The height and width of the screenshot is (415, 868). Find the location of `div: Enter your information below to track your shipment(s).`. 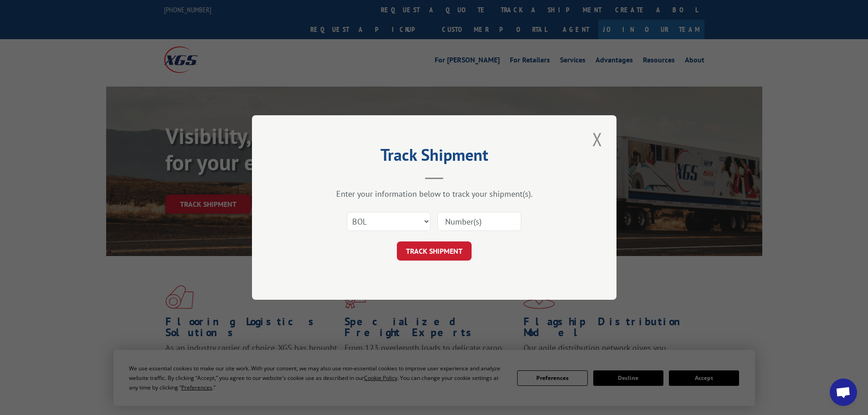

div: Enter your information below to track your shipment(s). is located at coordinates (434, 193).